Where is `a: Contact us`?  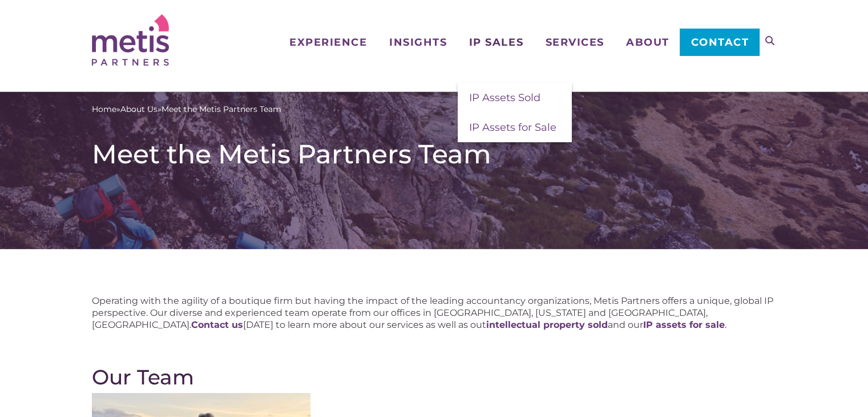 a: Contact us is located at coordinates (217, 324).